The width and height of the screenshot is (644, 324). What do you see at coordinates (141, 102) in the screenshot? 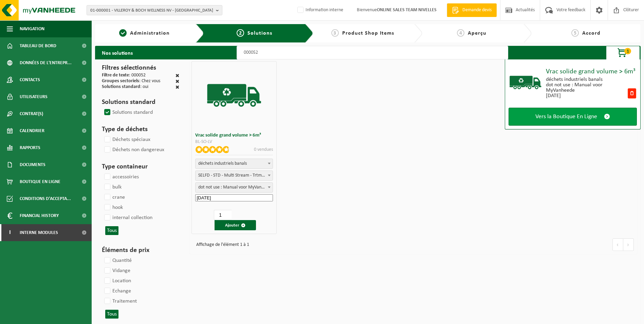
I see `h3: Solutions standard` at bounding box center [141, 102].